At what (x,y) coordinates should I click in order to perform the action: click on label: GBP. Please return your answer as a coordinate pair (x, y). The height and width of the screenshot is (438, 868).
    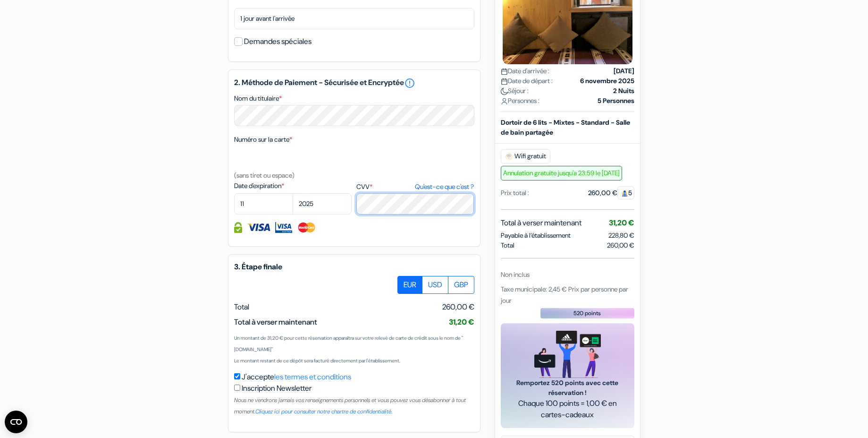
    Looking at the image, I should click on (461, 285).